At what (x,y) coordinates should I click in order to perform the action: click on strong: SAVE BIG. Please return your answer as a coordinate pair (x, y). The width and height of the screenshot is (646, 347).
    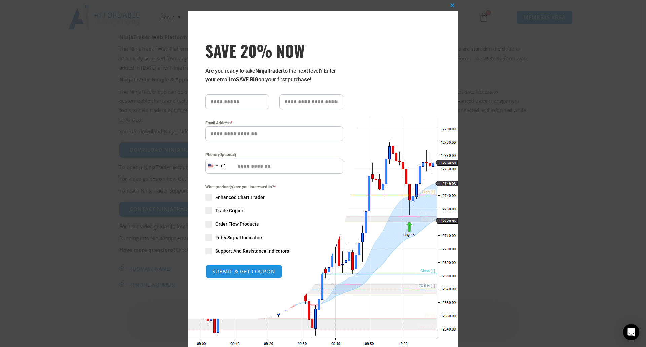
    Looking at the image, I should click on (247, 79).